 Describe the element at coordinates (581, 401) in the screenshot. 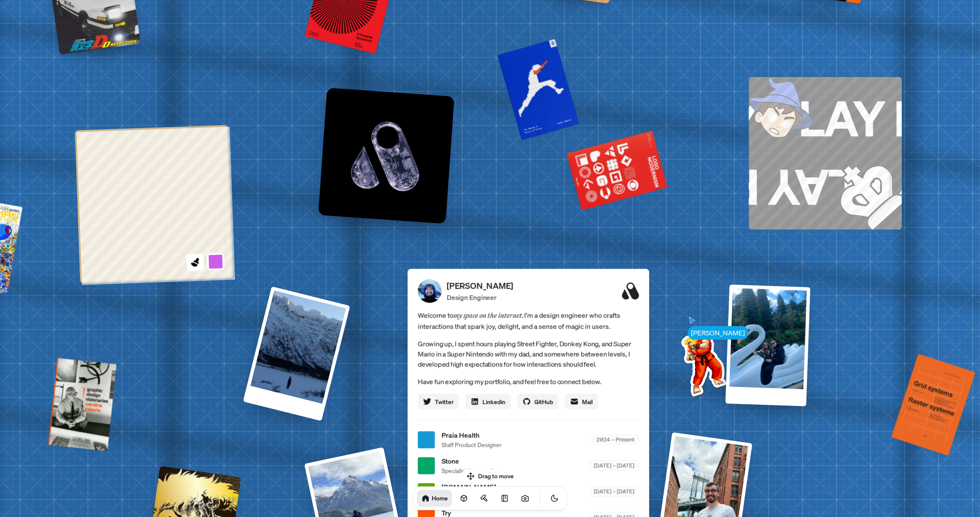

I see `a: Mail` at that location.